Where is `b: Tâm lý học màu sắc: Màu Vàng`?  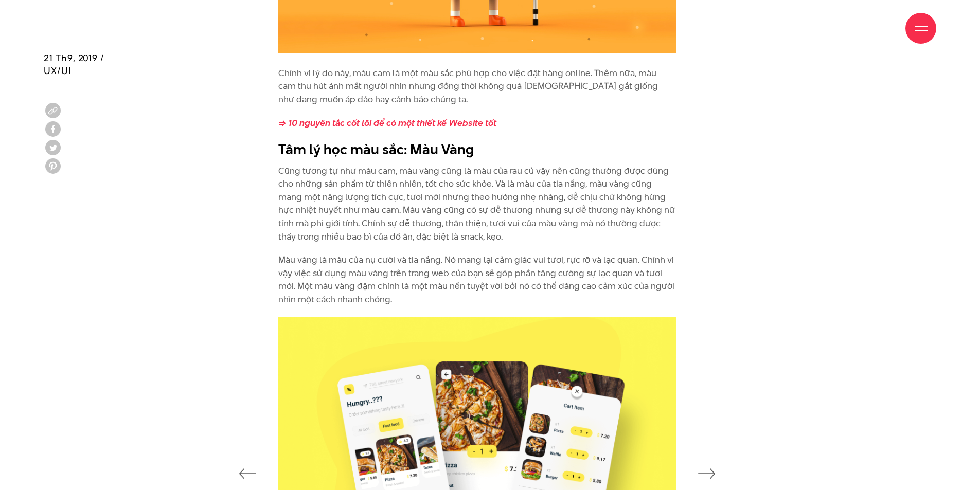 b: Tâm lý học màu sắc: Màu Vàng is located at coordinates (376, 149).